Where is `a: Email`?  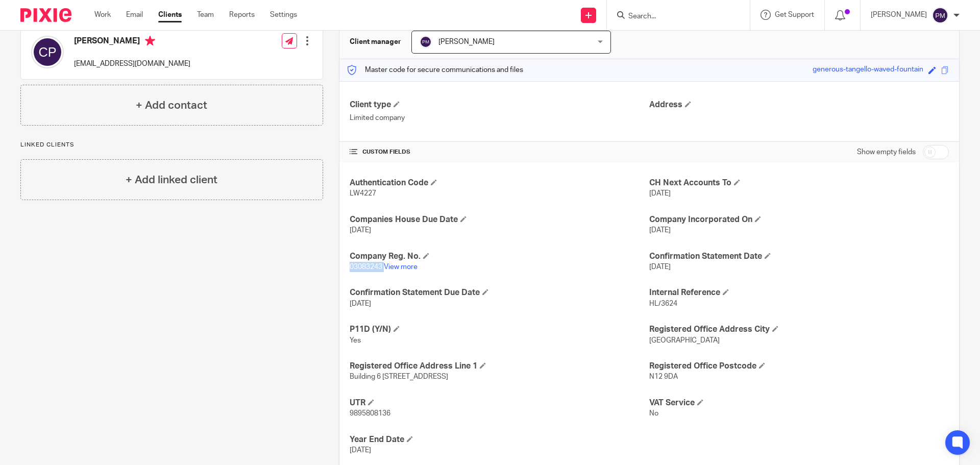
a: Email is located at coordinates (134, 15).